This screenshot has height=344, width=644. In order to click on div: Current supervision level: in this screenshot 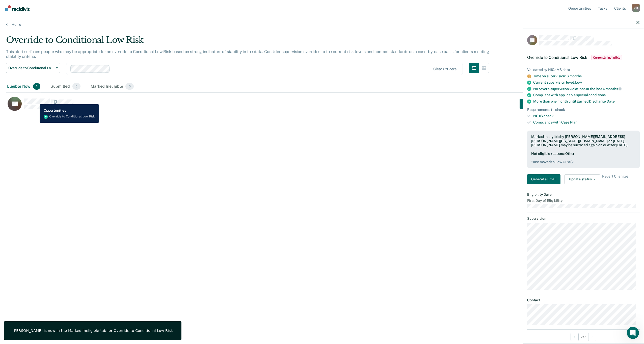, I will do `click(586, 82)`.